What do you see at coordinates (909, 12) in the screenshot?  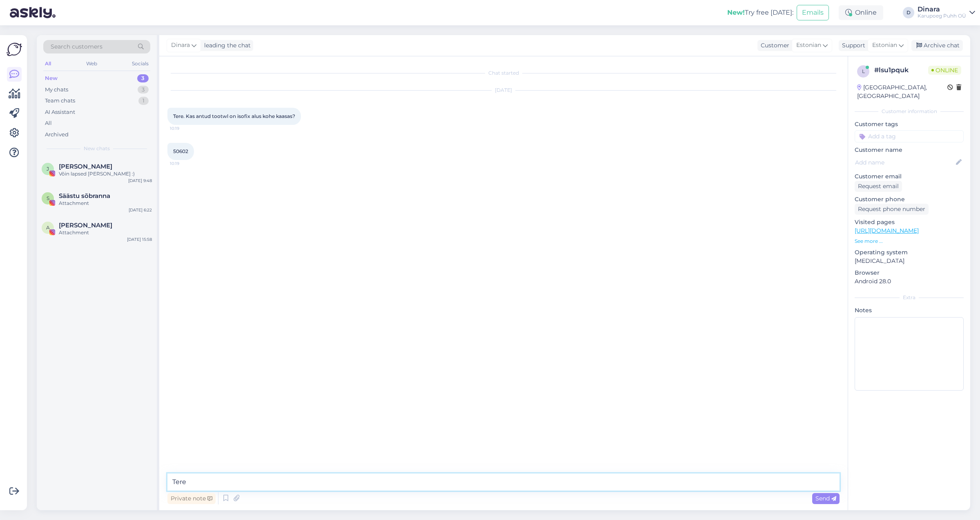 I see `div: D` at bounding box center [909, 12].